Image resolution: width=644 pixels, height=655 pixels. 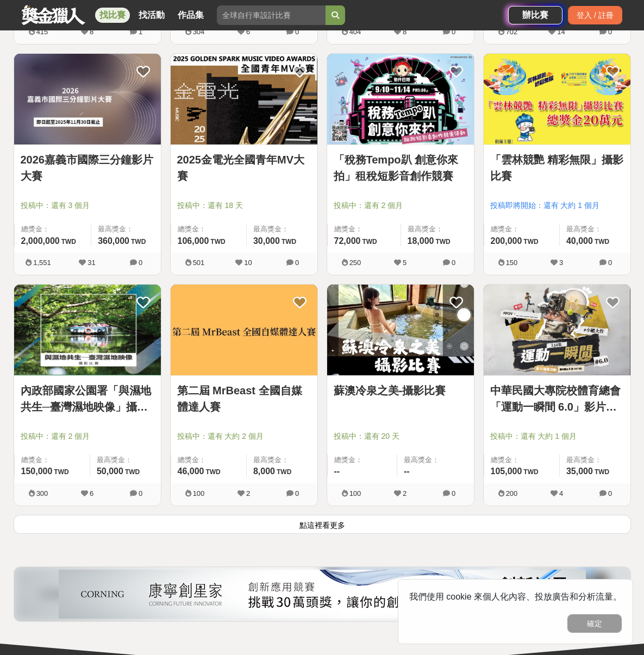 What do you see at coordinates (356, 262) in the screenshot?
I see `span: 250` at bounding box center [356, 262].